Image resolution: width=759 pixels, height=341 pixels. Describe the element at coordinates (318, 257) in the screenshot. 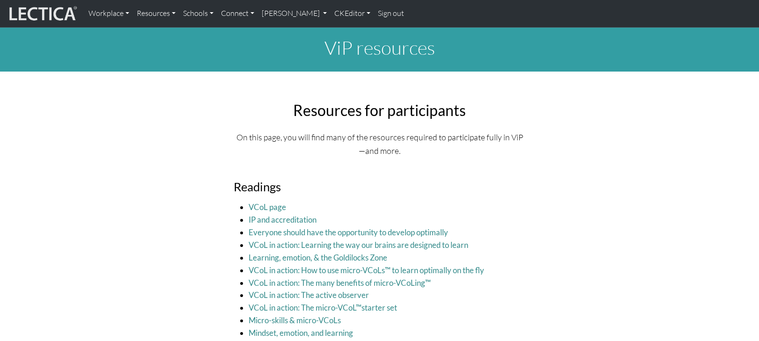

I see `a: Learning, emotion, & the Goldilocks Zone` at that location.